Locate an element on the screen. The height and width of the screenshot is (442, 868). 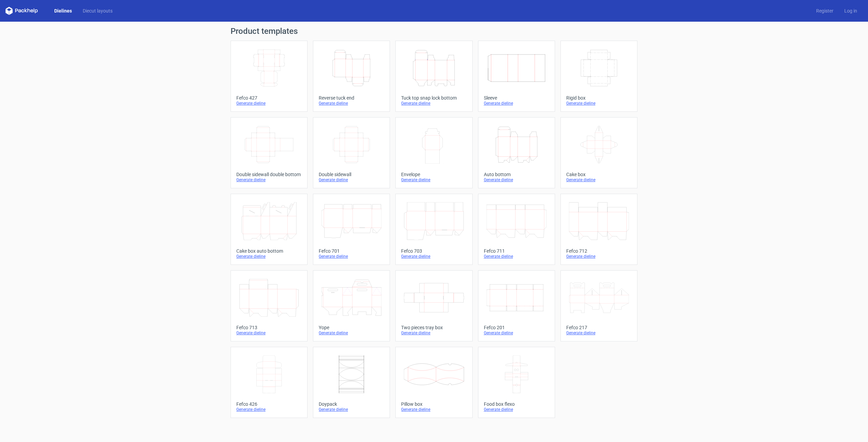
div: Fefco 701 is located at coordinates (352, 251).